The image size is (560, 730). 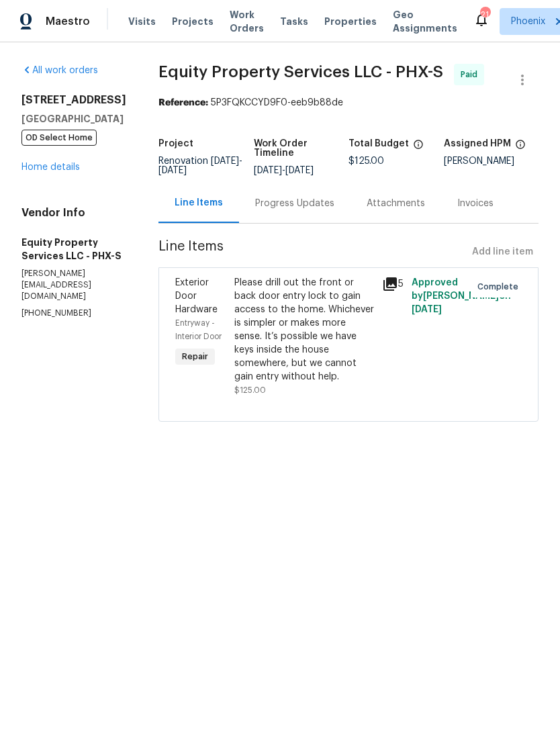 What do you see at coordinates (68, 21) in the screenshot?
I see `span: Maestro` at bounding box center [68, 21].